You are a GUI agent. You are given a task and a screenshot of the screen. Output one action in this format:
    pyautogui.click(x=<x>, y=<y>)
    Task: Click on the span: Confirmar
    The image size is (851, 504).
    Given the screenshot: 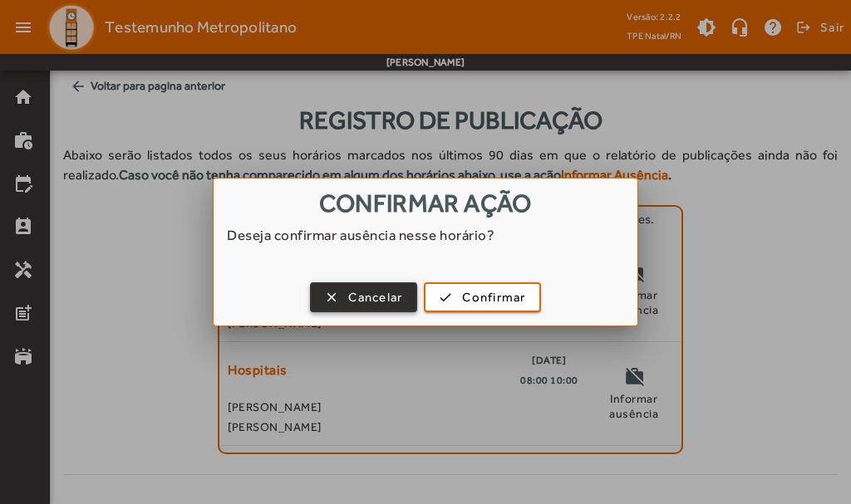 What is the action you would take?
    pyautogui.click(x=494, y=298)
    